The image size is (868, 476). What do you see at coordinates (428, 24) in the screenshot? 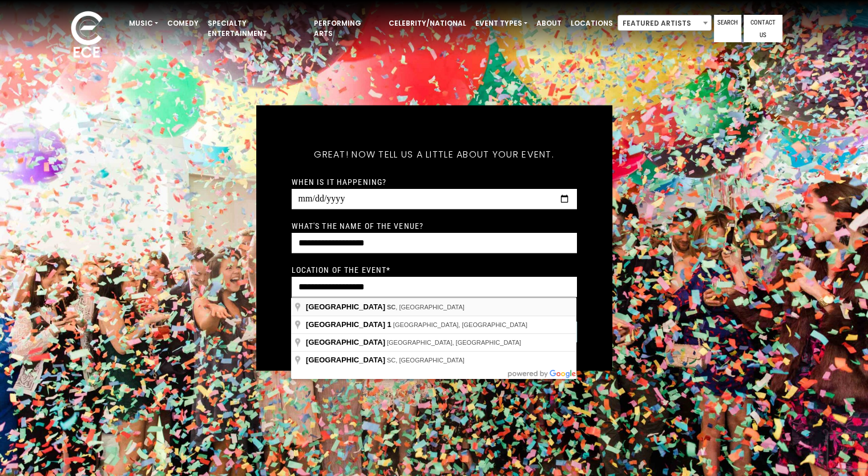
I see `a: Celebrity/National` at bounding box center [428, 24].